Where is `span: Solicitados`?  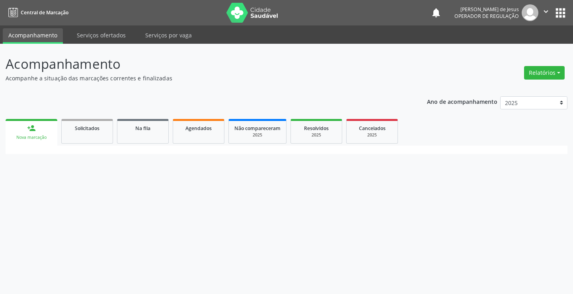 span: Solicitados is located at coordinates (87, 128).